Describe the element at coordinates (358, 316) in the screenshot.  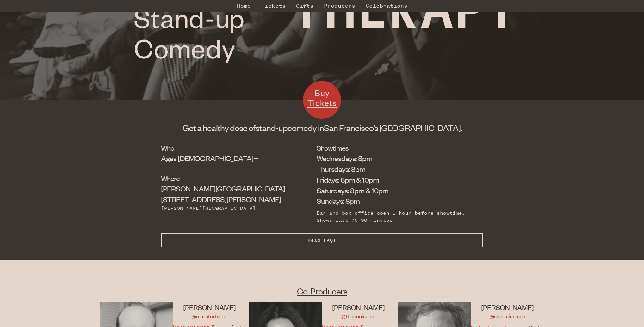
I see `a: @thedeniselee` at that location.